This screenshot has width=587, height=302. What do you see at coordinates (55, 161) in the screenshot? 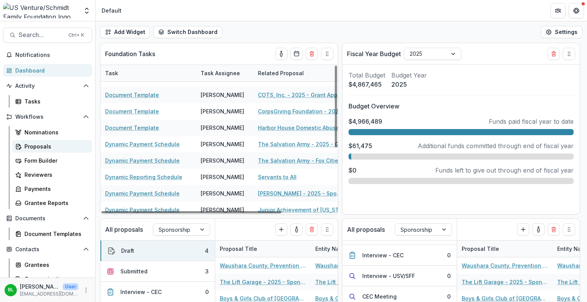
I see `div: Form Builder` at bounding box center [55, 161].